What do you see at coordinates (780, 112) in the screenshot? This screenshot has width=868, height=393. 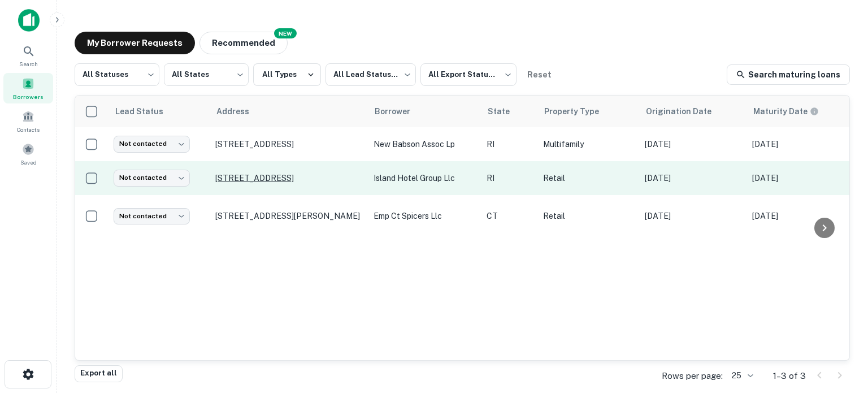 I see `h6: Maturity Date` at bounding box center [780, 112].